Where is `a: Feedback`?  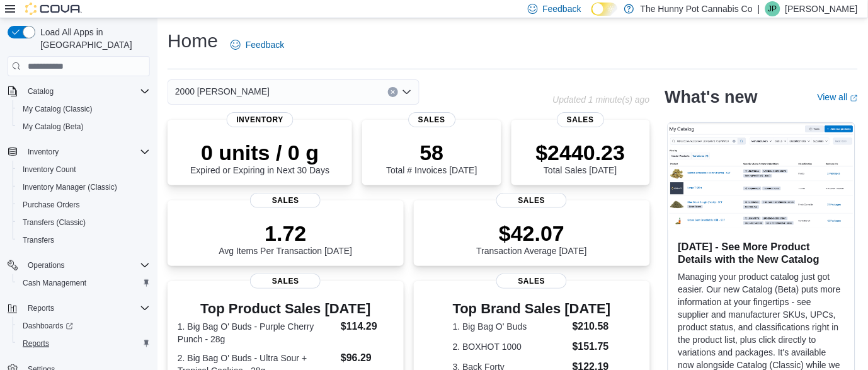
a: Feedback is located at coordinates (257, 44).